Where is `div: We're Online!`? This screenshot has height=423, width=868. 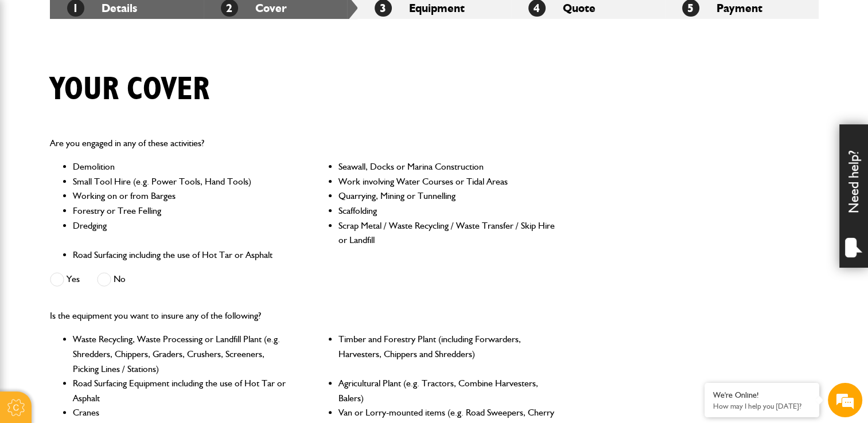
div: We're Online! is located at coordinates (762, 395).